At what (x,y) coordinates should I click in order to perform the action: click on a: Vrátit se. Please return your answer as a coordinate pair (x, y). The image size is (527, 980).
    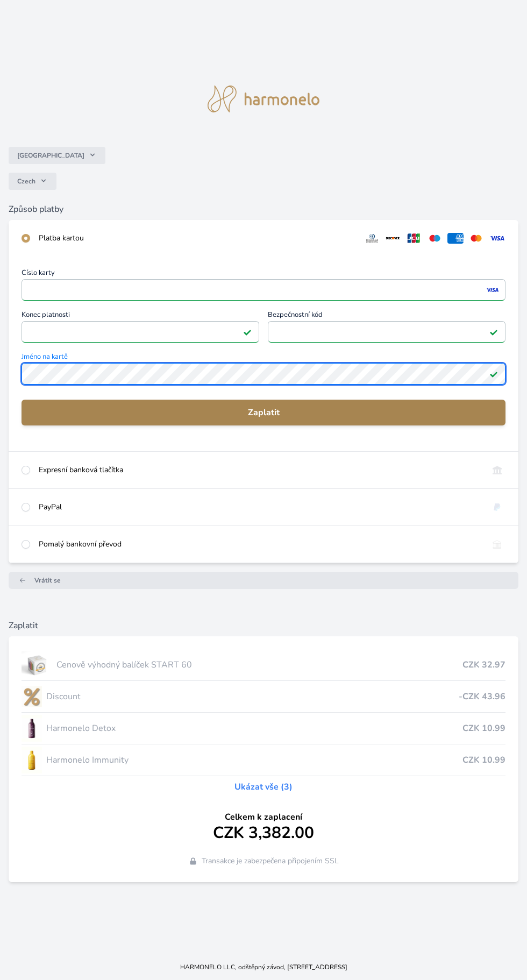
    Looking at the image, I should click on (264, 581).